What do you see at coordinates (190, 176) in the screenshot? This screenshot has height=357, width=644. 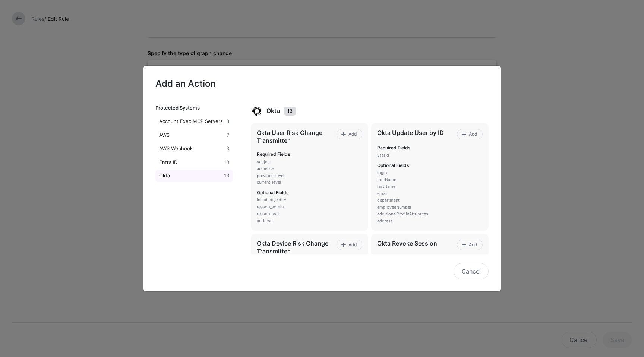 I see `div: Okta` at bounding box center [190, 176].